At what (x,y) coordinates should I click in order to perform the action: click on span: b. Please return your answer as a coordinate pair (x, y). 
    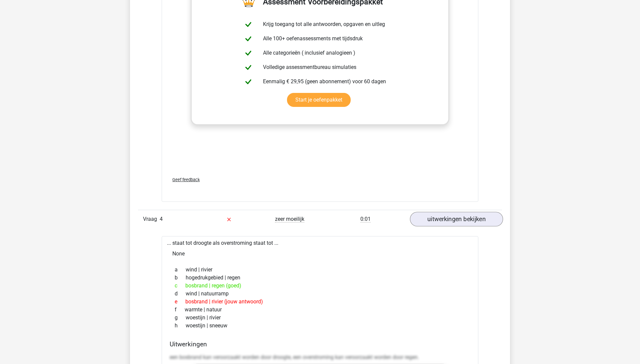
    Looking at the image, I should click on (180, 278).